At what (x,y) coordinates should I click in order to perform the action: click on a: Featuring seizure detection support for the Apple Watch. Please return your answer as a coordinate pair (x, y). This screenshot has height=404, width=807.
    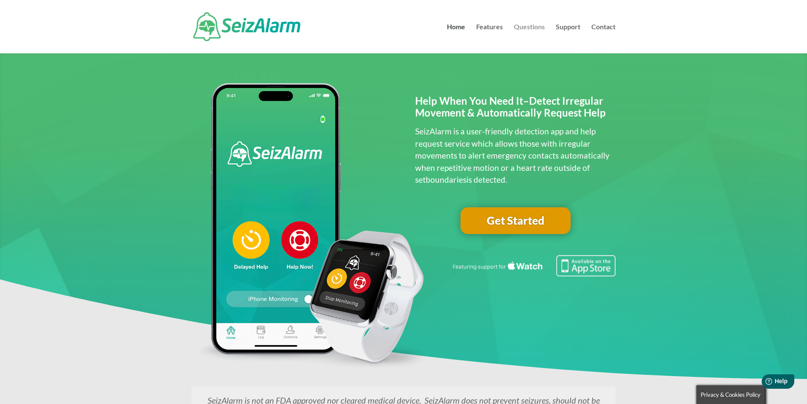
    Looking at the image, I should click on (533, 273).